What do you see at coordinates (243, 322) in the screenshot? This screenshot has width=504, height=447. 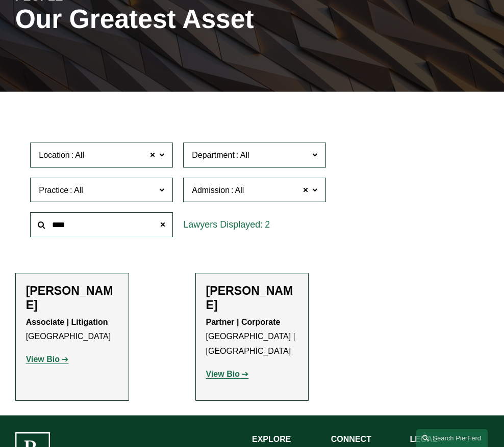 I see `strong: Partner | Corporate` at bounding box center [243, 322].